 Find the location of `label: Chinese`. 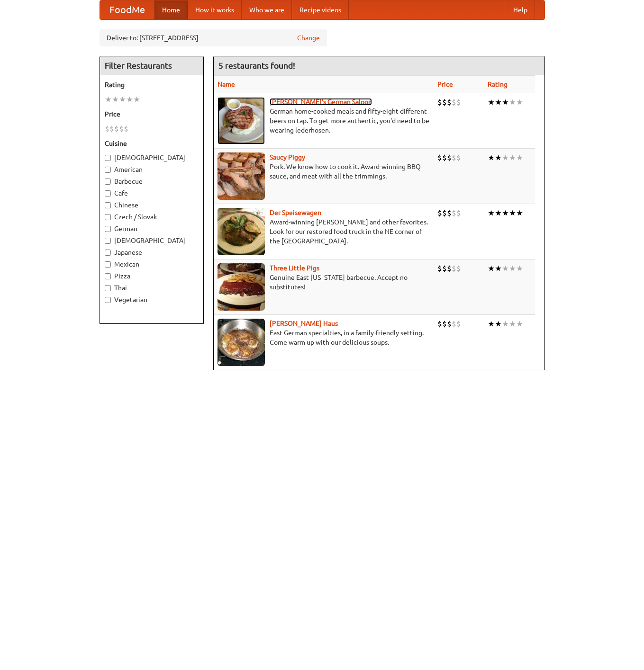

label: Chinese is located at coordinates (152, 205).